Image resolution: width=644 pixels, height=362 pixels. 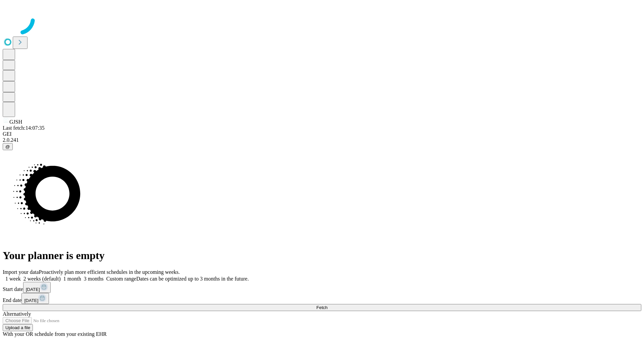 I want to click on button: Fetch, so click(x=322, y=307).